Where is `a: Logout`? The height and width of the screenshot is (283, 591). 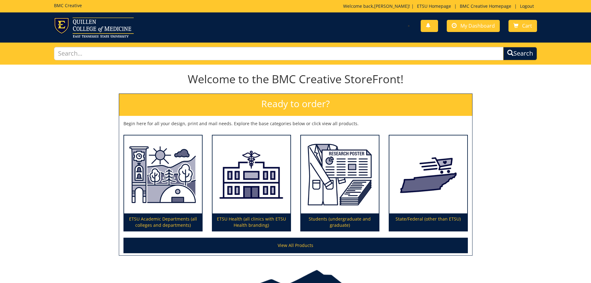 a: Logout is located at coordinates (527, 6).